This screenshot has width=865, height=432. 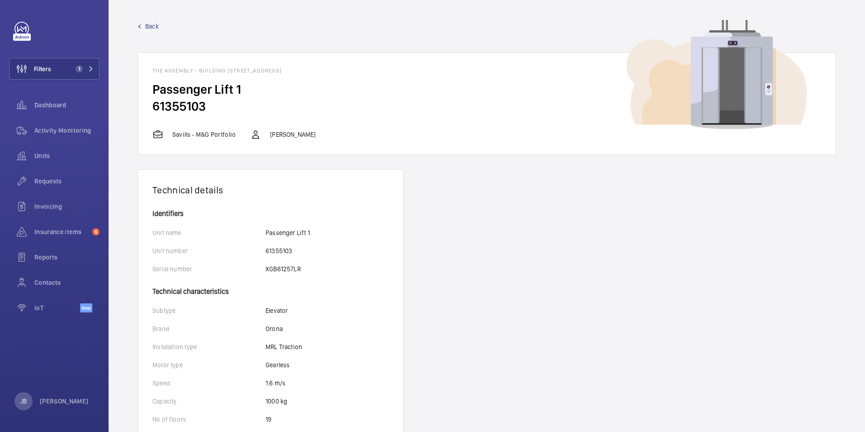 I want to click on p: Subtype, so click(x=209, y=310).